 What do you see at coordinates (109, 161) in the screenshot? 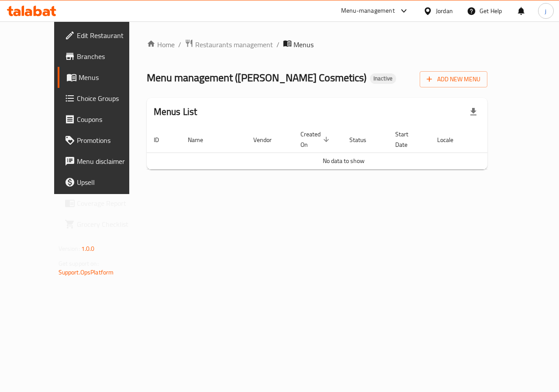
I see `span: Menu disclaimer` at bounding box center [109, 161].